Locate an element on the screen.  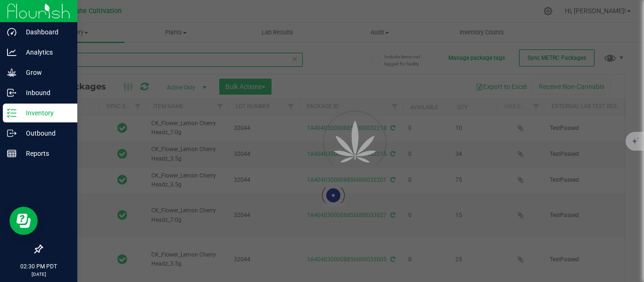
inline-svg: Reports is located at coordinates (12, 154).